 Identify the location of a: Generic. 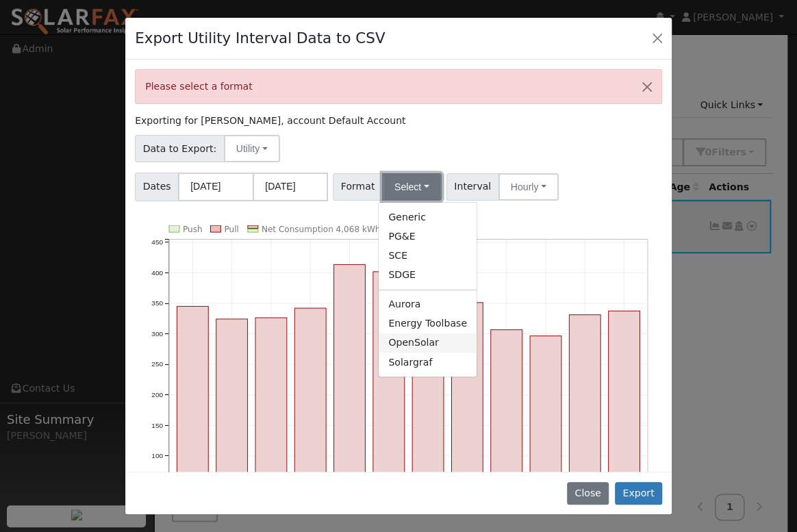
(427, 217).